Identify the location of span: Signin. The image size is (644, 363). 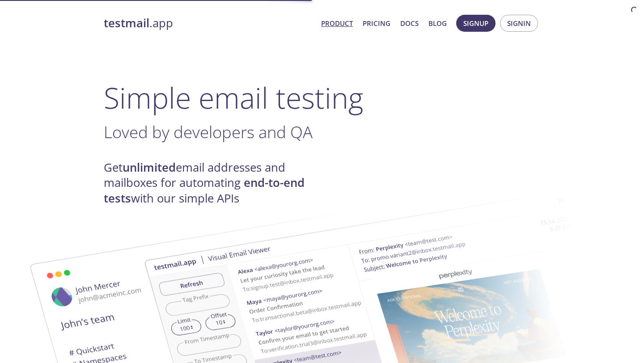
(519, 23).